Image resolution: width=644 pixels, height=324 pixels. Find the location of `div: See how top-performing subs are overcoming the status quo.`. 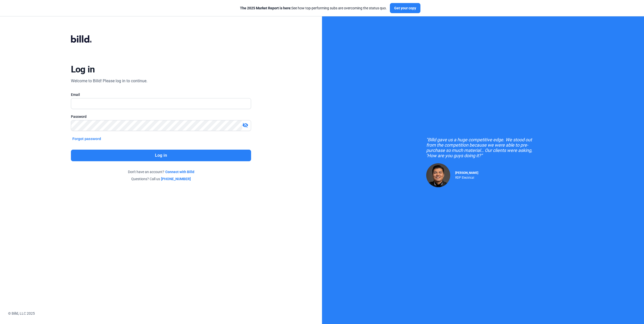

div: See how top-performing subs are overcoming the status quo. is located at coordinates (313, 8).